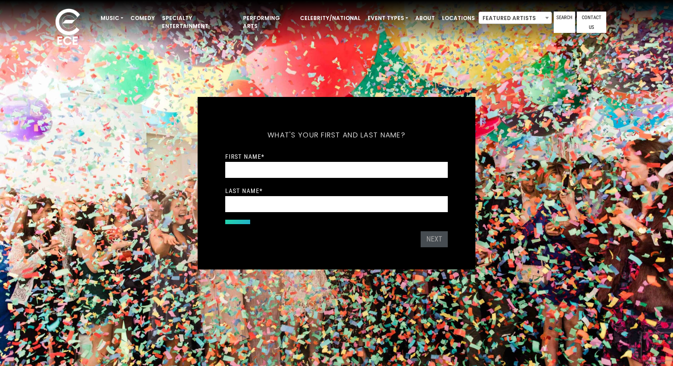 Image resolution: width=673 pixels, height=366 pixels. I want to click on a: About, so click(425, 18).